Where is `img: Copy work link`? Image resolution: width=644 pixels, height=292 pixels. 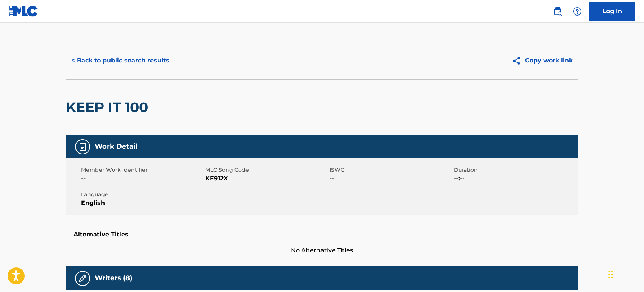
img: Copy work link is located at coordinates (518, 60).